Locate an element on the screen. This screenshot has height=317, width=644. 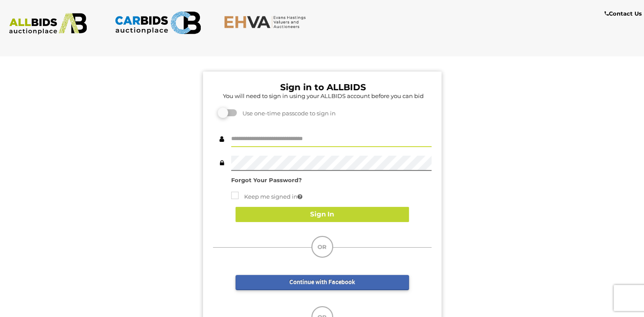
span: Use one-time passcode to sign in is located at coordinates (287, 113).